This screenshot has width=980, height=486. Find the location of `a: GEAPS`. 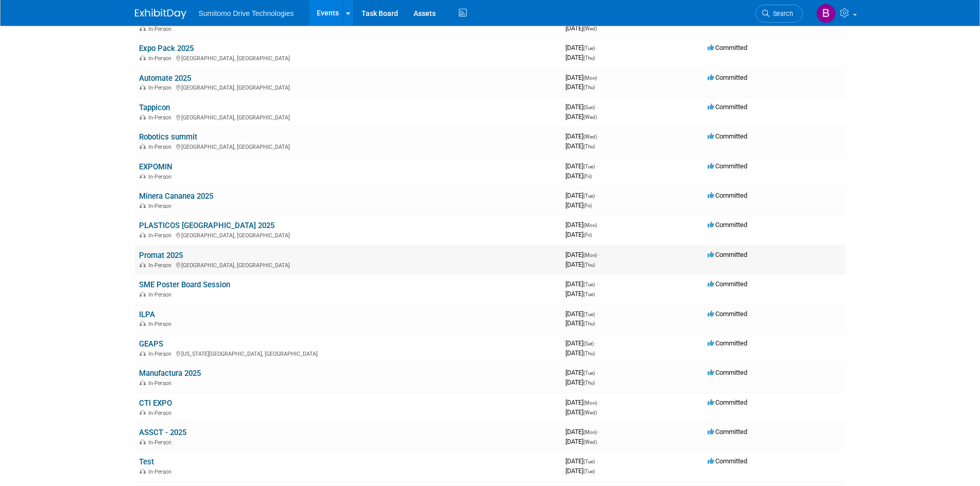

a: GEAPS is located at coordinates (151, 344).